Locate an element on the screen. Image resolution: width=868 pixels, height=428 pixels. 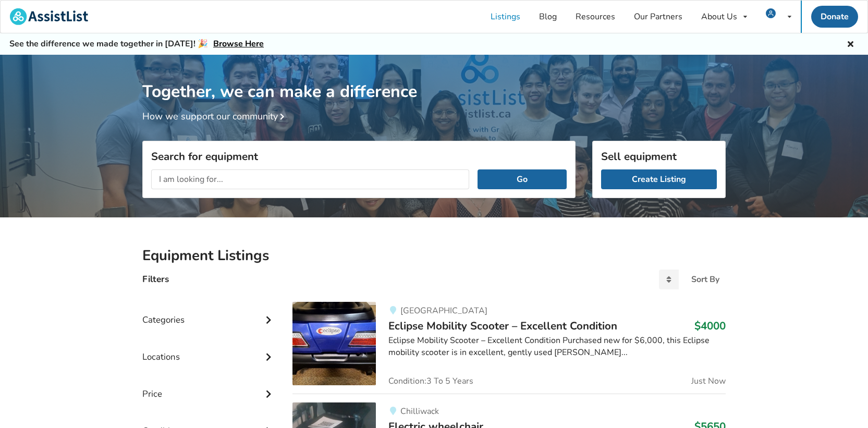
span: Just Now is located at coordinates (709, 381).